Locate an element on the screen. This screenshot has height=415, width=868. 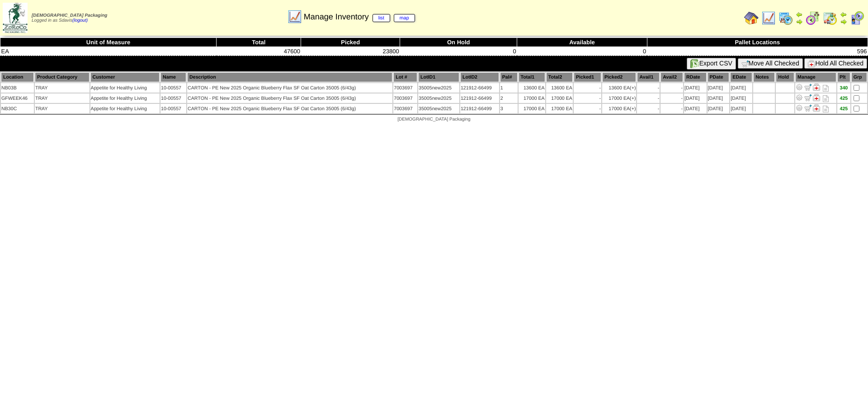
img: calendarprod.gif is located at coordinates (786, 19).